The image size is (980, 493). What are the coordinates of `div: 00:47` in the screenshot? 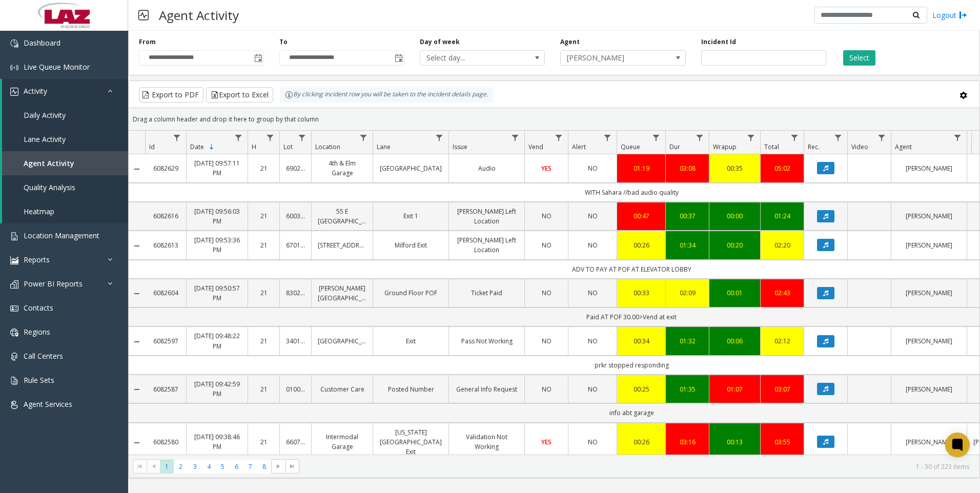 It's located at (641, 216).